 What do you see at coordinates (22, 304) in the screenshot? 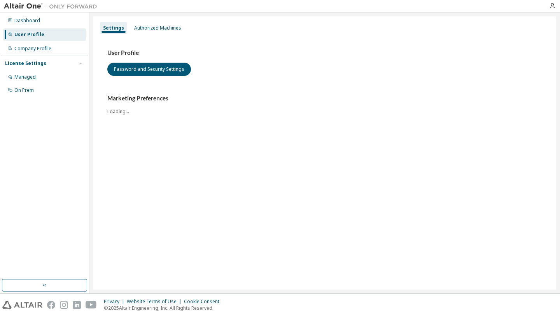
I see `img: altair_logo.svg` at bounding box center [22, 304].